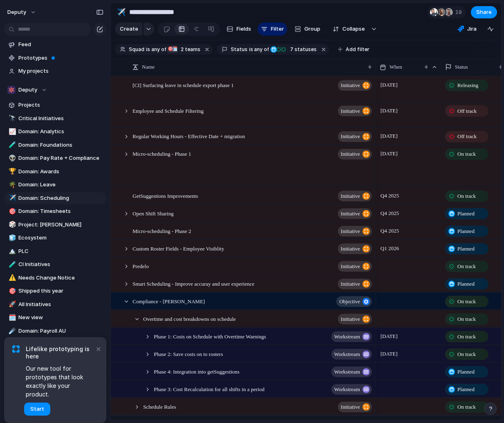 This screenshot has height=423, width=504. What do you see at coordinates (277, 29) in the screenshot?
I see `span: Filter` at bounding box center [277, 29].